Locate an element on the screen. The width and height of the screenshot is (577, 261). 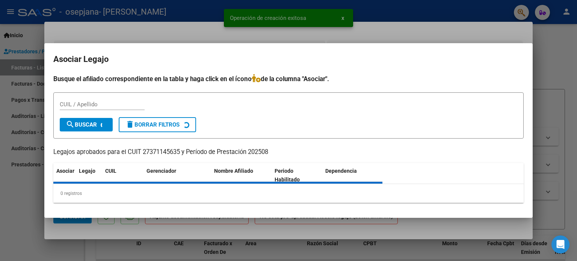
span: Buscar is located at coordinates (81, 125).